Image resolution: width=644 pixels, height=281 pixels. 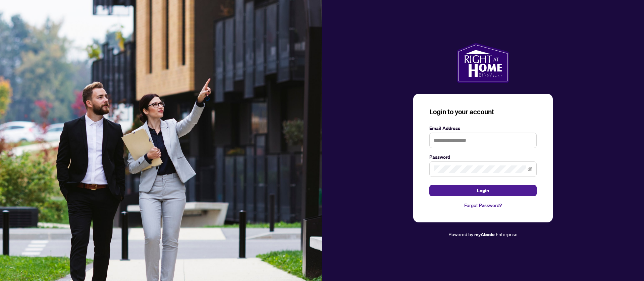 I want to click on img: ma-logo, so click(x=482, y=63).